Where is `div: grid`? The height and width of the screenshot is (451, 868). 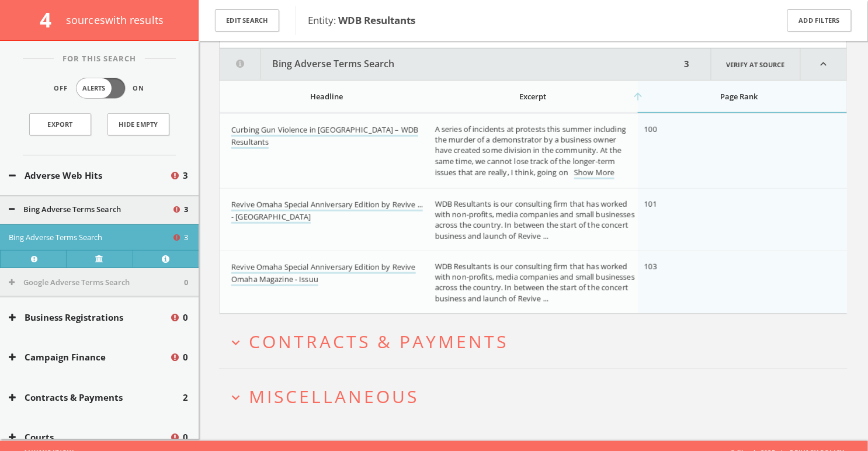
div: grid is located at coordinates (534, 213).